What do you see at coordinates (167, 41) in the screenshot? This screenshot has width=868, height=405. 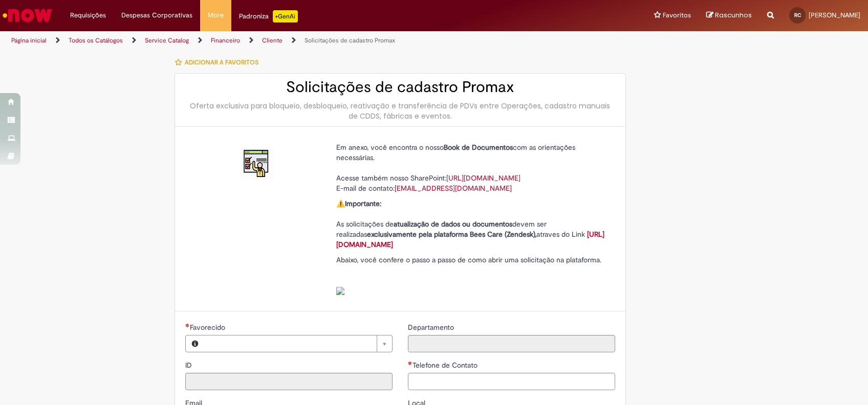 I see `a: Service Catalog` at bounding box center [167, 41].